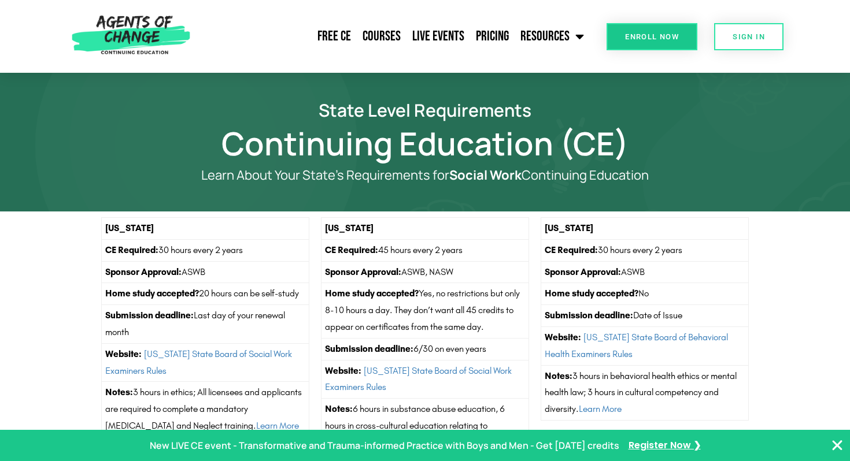 The width and height of the screenshot is (850, 461). What do you see at coordinates (334, 36) in the screenshot?
I see `a: Free CE` at bounding box center [334, 36].